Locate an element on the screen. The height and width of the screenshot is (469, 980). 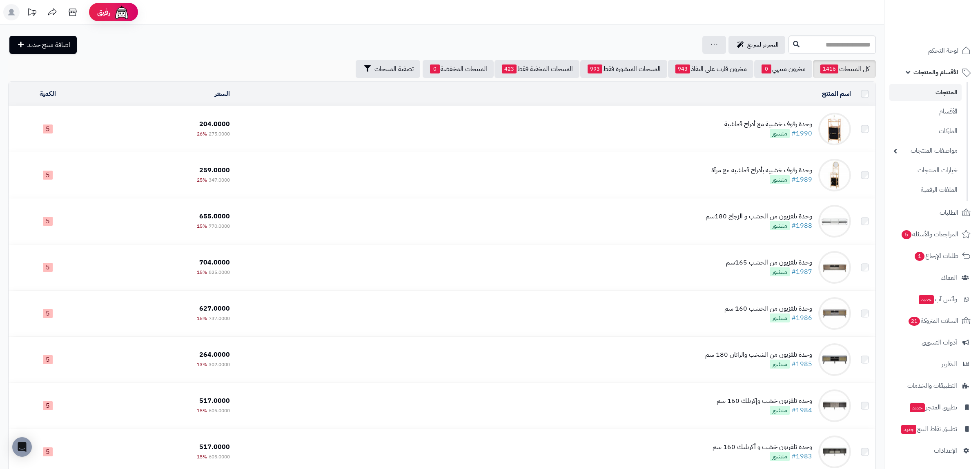
img: وحدة تلفزيون من الشخب والراتان 180 سم is located at coordinates (834, 359).